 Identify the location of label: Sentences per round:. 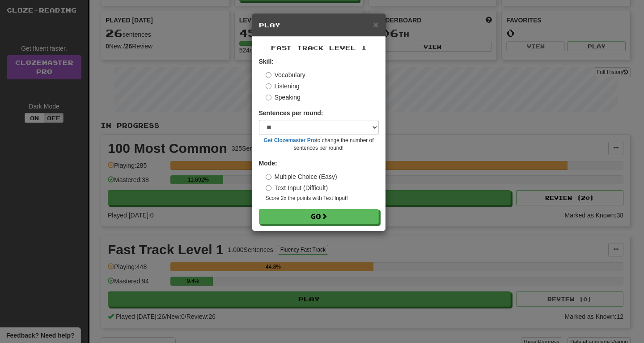
(292, 113).